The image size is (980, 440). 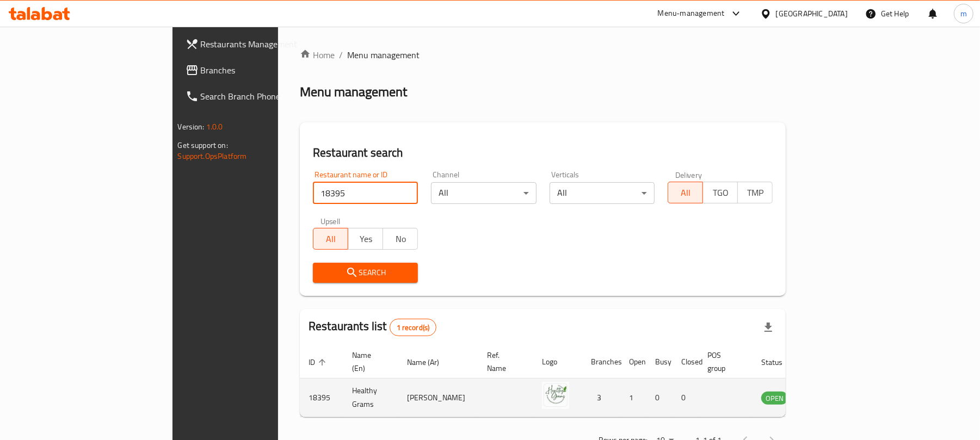 I want to click on th: Logo, so click(x=558, y=362).